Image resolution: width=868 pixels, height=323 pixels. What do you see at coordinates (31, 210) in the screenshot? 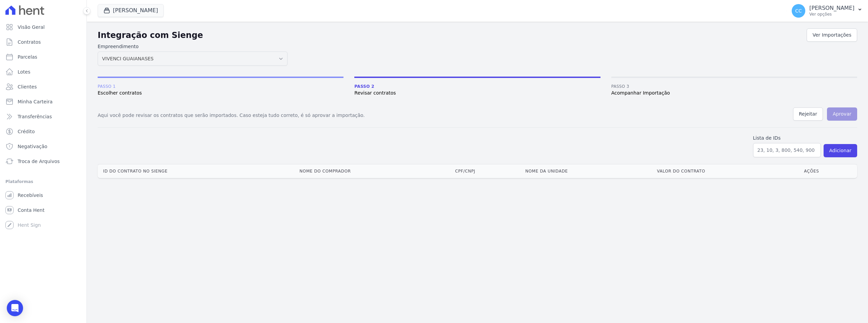
I see `span: Conta Hent` at bounding box center [31, 210].